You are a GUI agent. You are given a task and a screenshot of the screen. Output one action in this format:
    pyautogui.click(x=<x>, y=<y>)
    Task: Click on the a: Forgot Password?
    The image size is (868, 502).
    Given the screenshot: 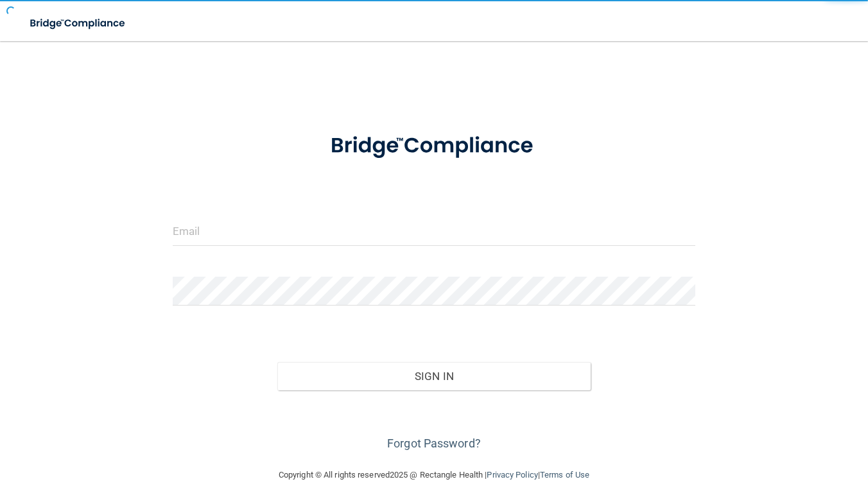 What is the action you would take?
    pyautogui.click(x=434, y=443)
    